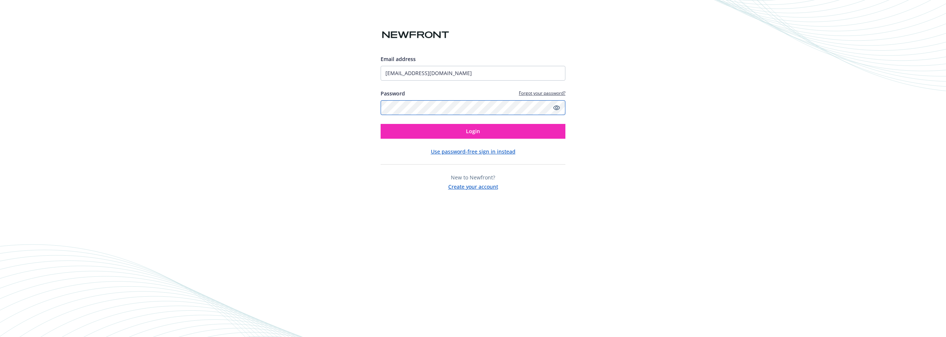  What do you see at coordinates (416, 35) in the screenshot?
I see `img: Newfront logo` at bounding box center [416, 35].